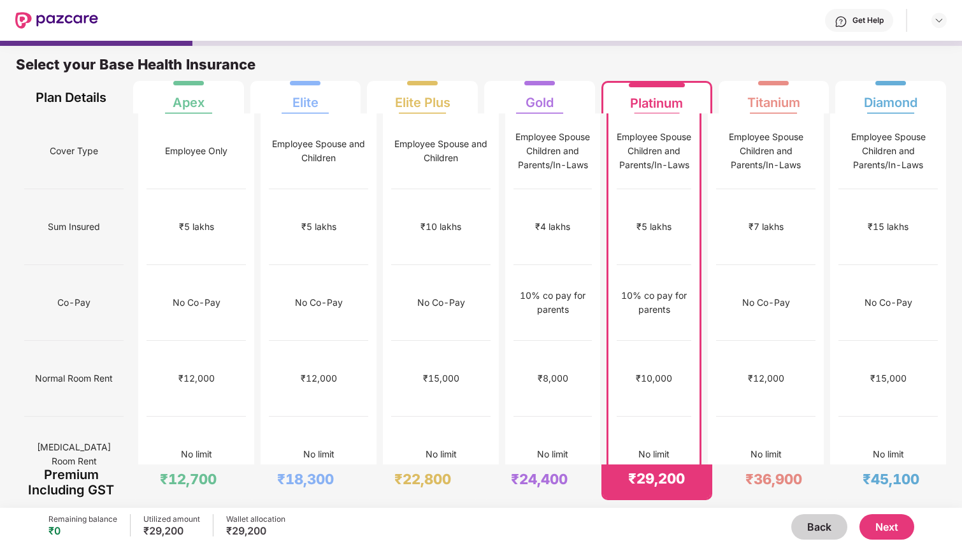 The width and height of the screenshot is (962, 546). I want to click on span: Cover Type, so click(74, 151).